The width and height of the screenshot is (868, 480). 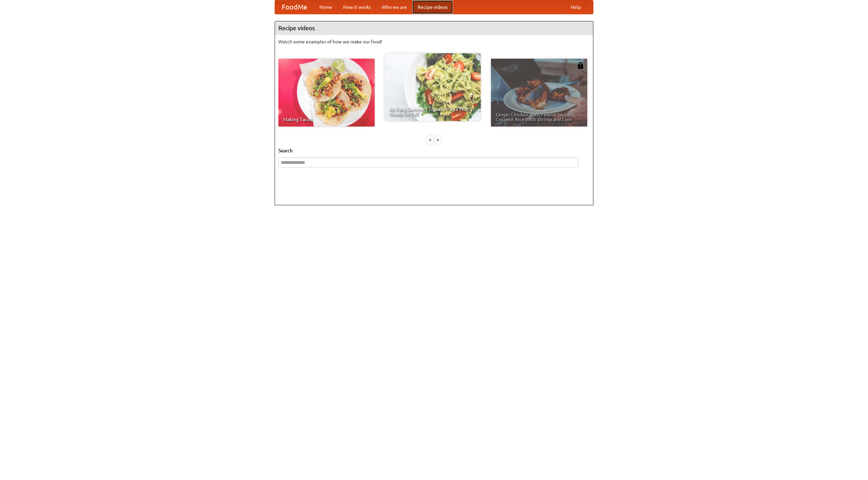 What do you see at coordinates (434, 151) in the screenshot?
I see `h5: Search` at bounding box center [434, 151].